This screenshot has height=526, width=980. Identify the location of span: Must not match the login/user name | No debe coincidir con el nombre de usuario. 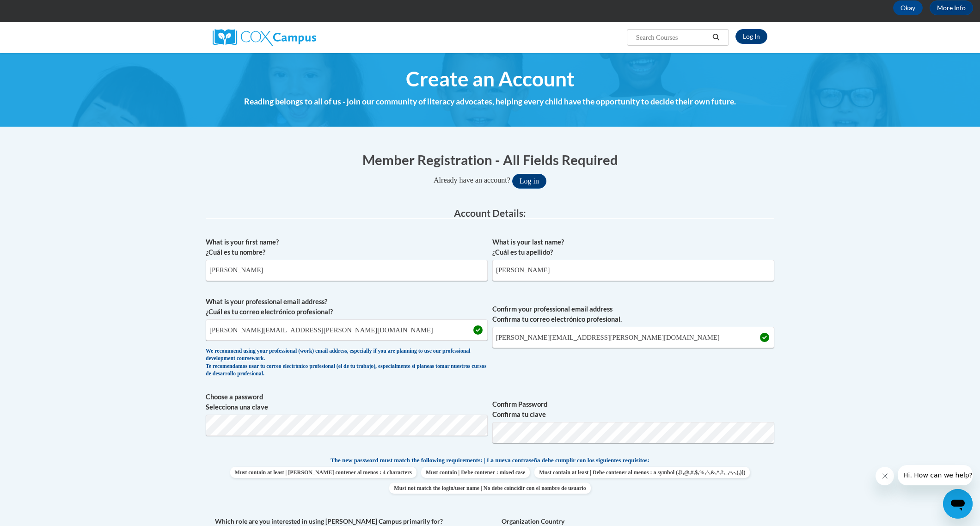
(489, 488).